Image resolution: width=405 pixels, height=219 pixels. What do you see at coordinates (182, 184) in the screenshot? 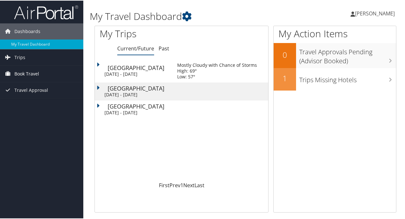
I see `a: 1` at bounding box center [182, 184].